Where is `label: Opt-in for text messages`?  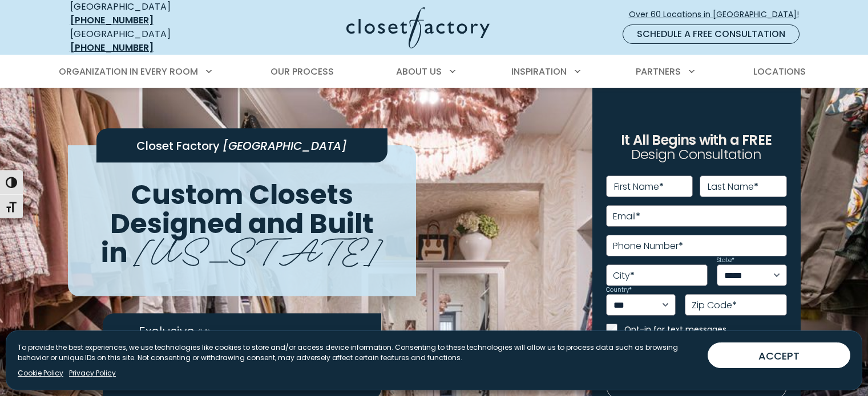 label: Opt-in for text messages is located at coordinates (705, 329).